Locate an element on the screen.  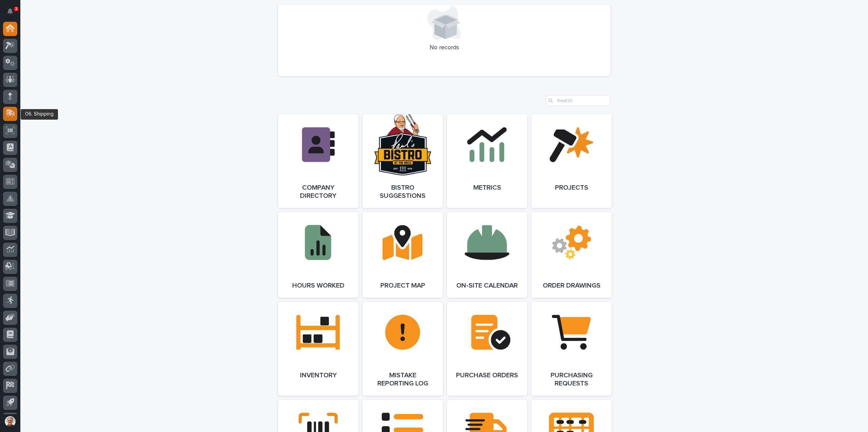
p: 3 is located at coordinates (16, 9).